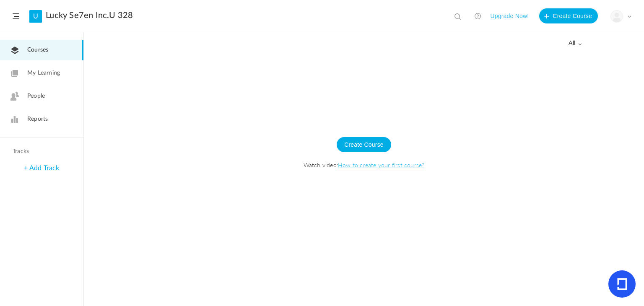  What do you see at coordinates (36, 16) in the screenshot?
I see `a: U` at bounding box center [36, 16].